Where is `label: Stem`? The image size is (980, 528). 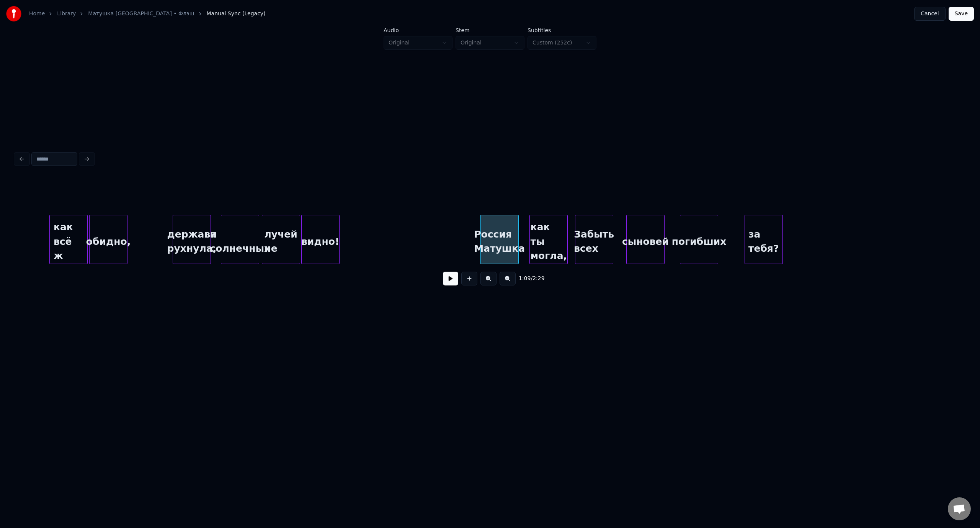
label: Stem is located at coordinates (490, 30).